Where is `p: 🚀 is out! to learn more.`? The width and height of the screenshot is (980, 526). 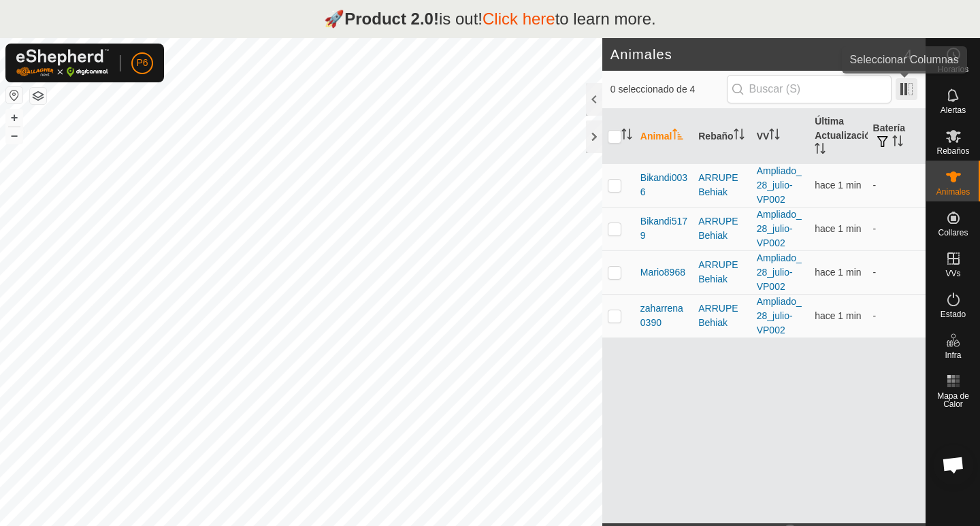
p: 🚀 is out! to learn more. is located at coordinates (490, 19).